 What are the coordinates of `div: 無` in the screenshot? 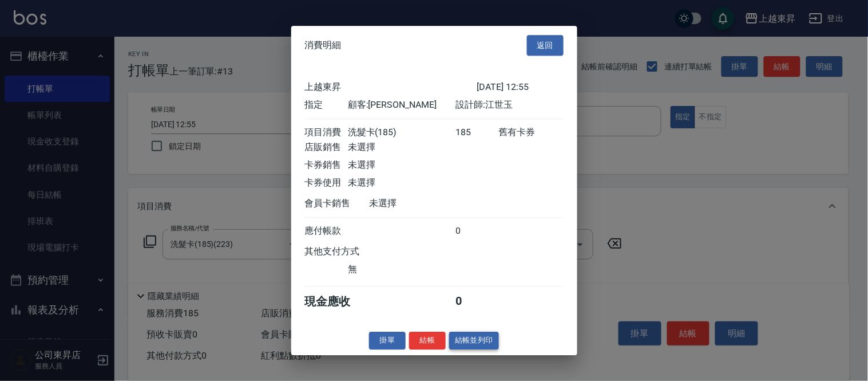 It's located at (402, 269).